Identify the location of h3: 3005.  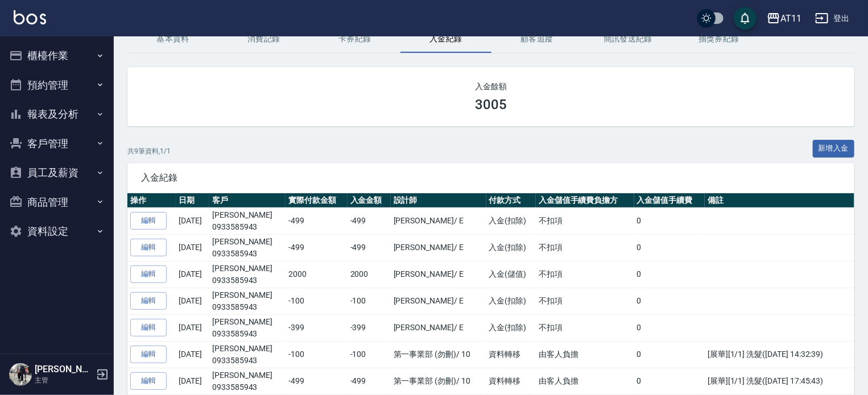
(491, 104).